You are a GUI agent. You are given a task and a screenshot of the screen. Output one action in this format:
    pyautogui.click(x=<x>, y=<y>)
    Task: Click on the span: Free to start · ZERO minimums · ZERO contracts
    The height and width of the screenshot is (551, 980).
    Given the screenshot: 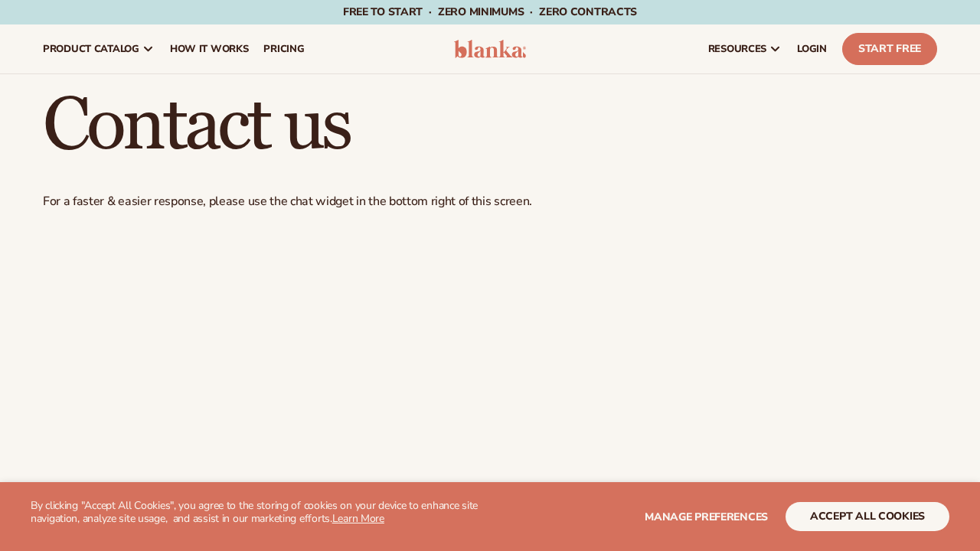 What is the action you would take?
    pyautogui.click(x=490, y=12)
    